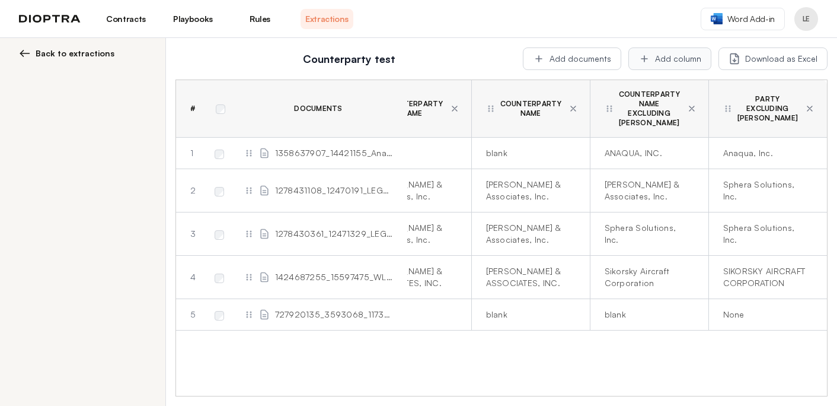  What do you see at coordinates (773, 59) in the screenshot?
I see `button: Download as Excel` at bounding box center [773, 59].